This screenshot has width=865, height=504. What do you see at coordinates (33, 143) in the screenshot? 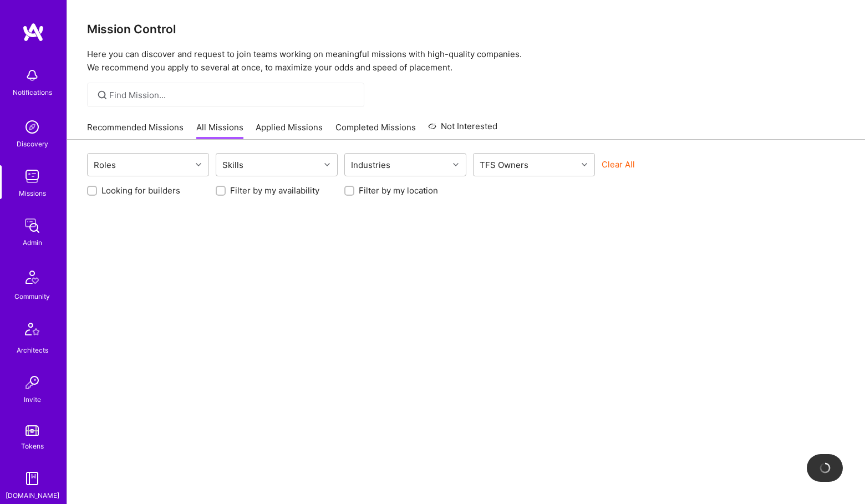
I see `div: Discovery` at bounding box center [33, 143].